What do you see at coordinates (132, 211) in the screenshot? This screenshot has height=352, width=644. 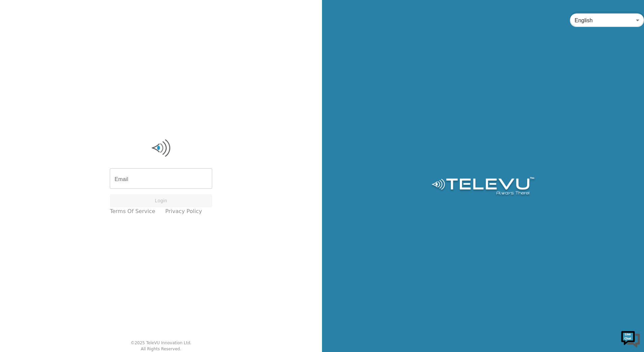 I see `a: Terms of Service` at bounding box center [132, 211].